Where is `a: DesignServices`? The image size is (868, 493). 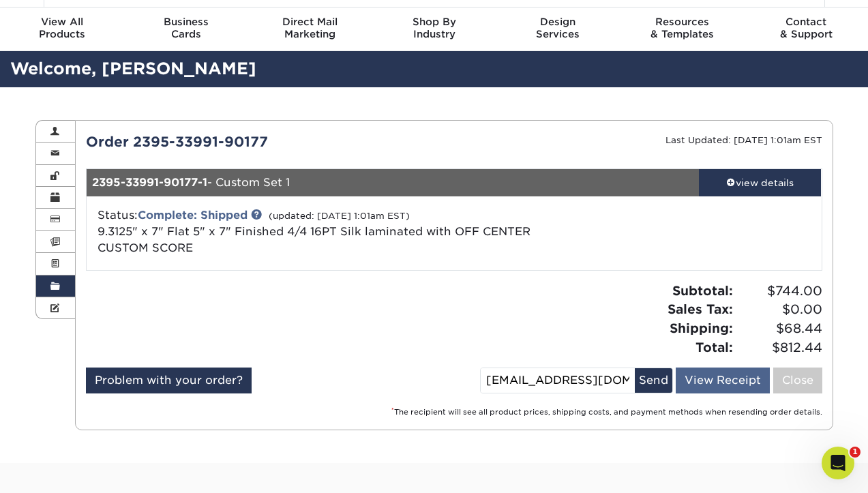 a: DesignServices is located at coordinates (558, 29).